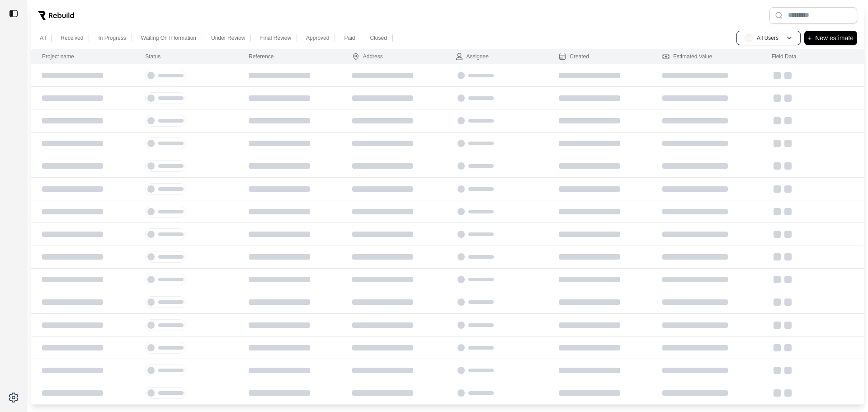  What do you see at coordinates (58, 56) in the screenshot?
I see `div: Project name` at bounding box center [58, 56].